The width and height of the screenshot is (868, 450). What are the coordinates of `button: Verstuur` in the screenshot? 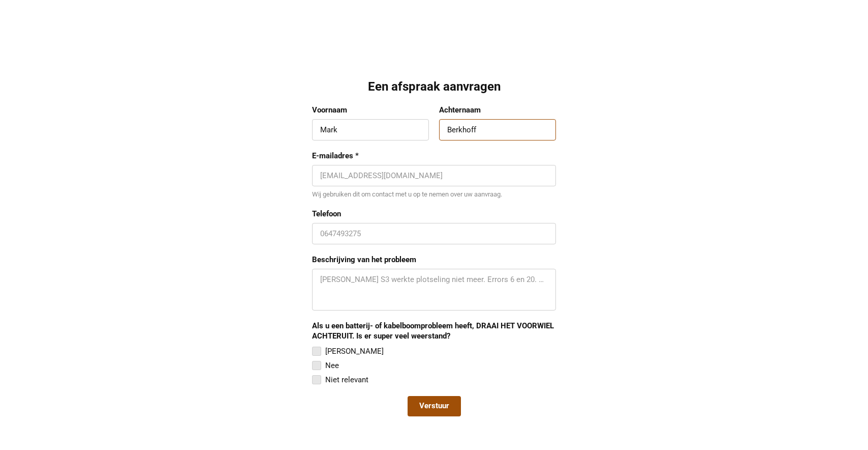 It's located at (434, 406).